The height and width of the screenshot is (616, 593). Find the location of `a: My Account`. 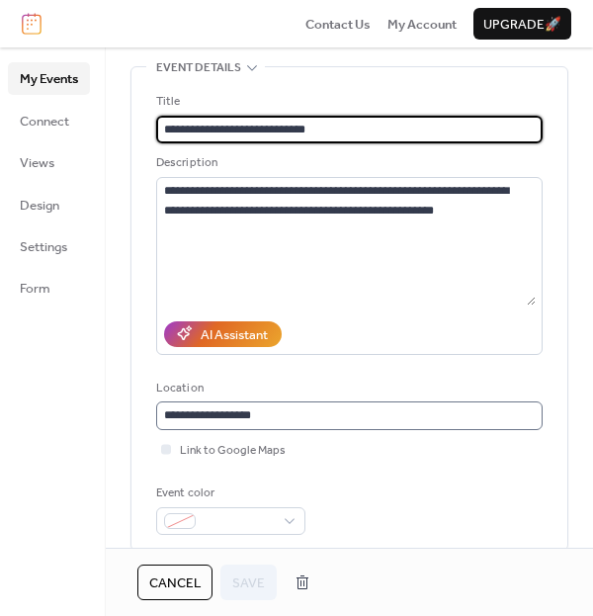

a: My Account is located at coordinates (422, 24).